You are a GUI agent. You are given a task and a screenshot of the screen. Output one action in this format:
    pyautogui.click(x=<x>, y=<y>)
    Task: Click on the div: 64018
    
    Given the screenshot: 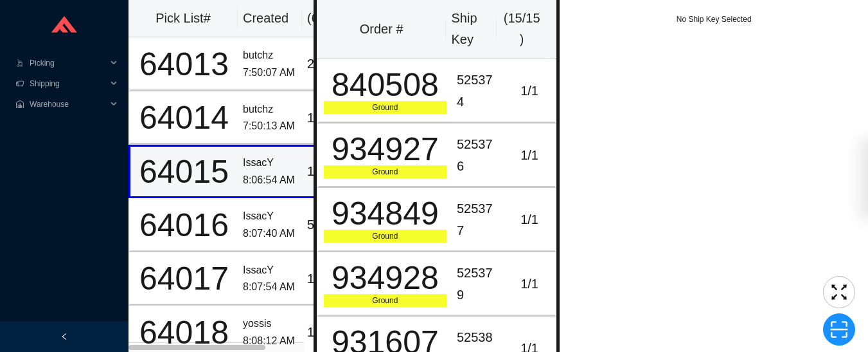 What is the action you would take?
    pyautogui.click(x=184, y=332)
    